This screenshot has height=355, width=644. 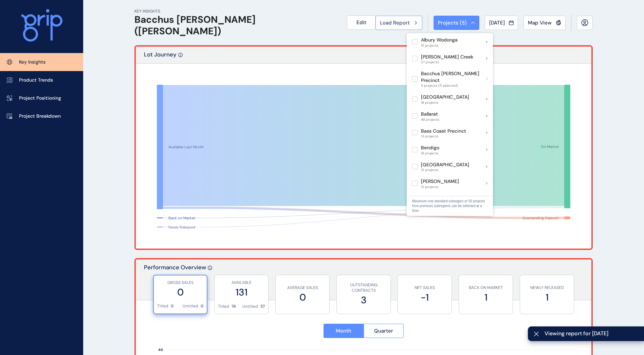 I want to click on text: 40, so click(x=161, y=349).